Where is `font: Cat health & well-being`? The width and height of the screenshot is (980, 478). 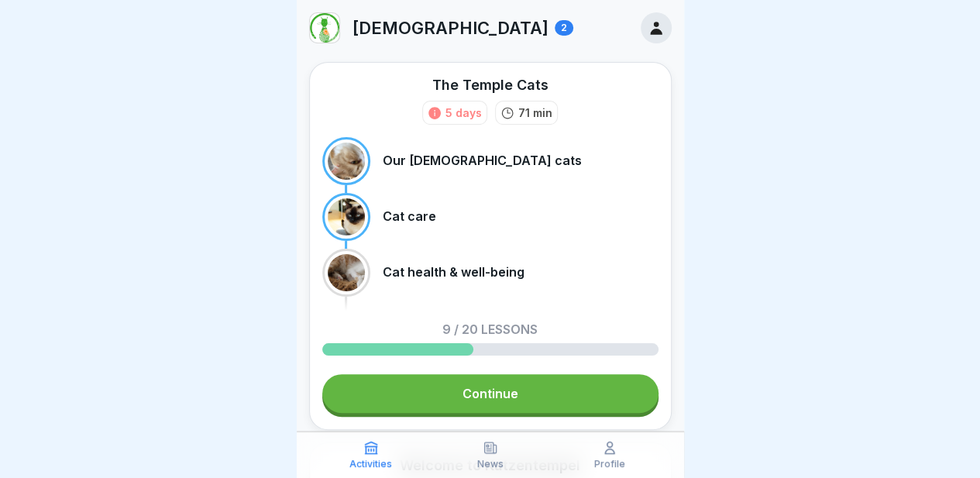
font: Cat health & well-being is located at coordinates (453, 272).